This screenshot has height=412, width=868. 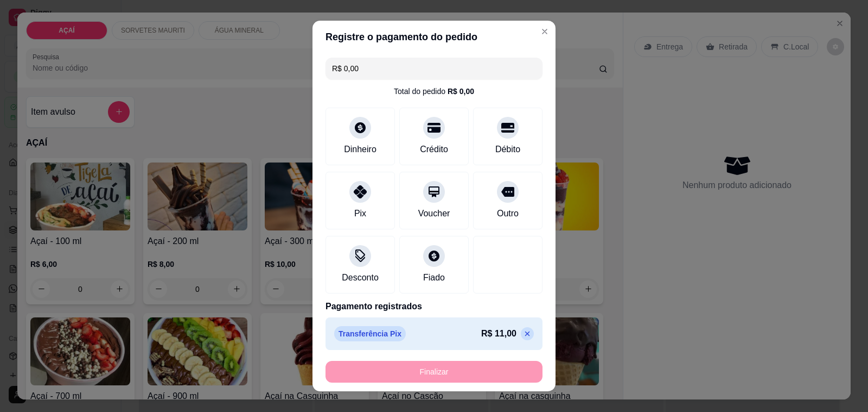 I want to click on button: Close, so click(x=545, y=32).